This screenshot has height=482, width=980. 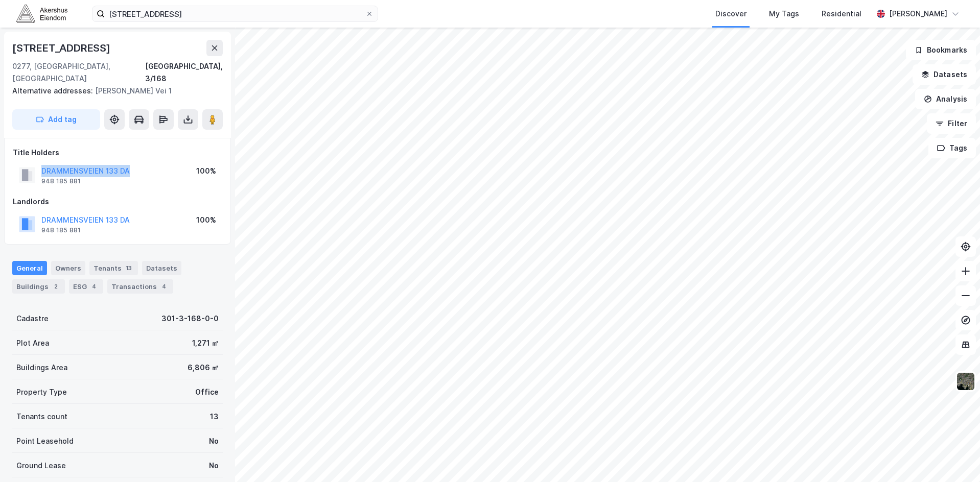 I want to click on div: My Tags, so click(x=784, y=13).